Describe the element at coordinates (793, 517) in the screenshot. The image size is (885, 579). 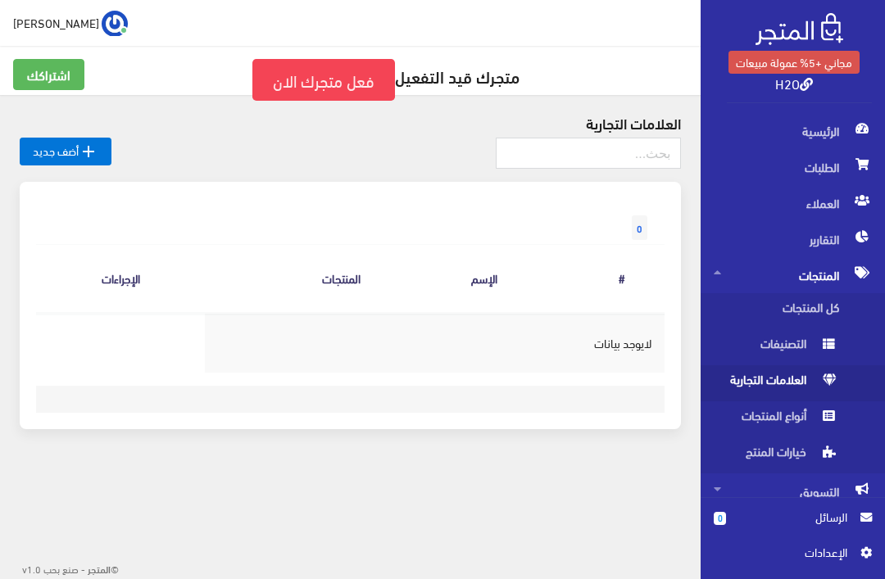
I see `span: الرسائل` at that location.